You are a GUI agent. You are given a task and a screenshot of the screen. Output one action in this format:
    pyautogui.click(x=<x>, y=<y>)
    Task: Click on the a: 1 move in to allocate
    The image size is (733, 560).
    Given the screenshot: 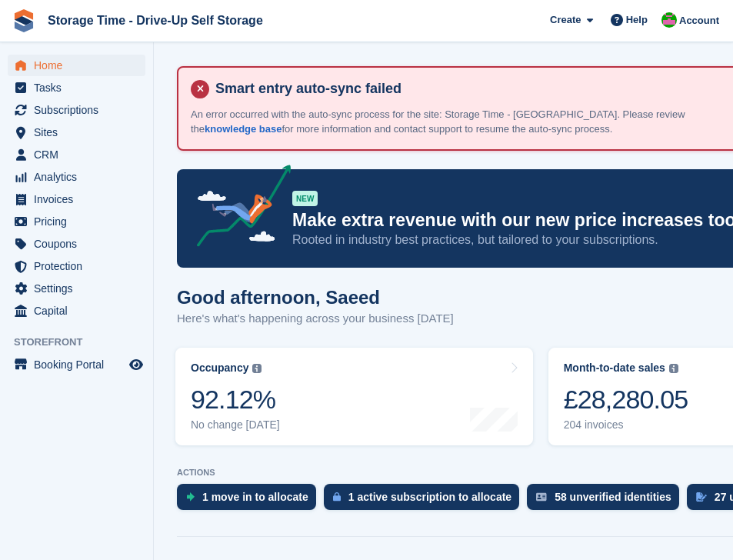 What is the action you would take?
    pyautogui.click(x=250, y=501)
    